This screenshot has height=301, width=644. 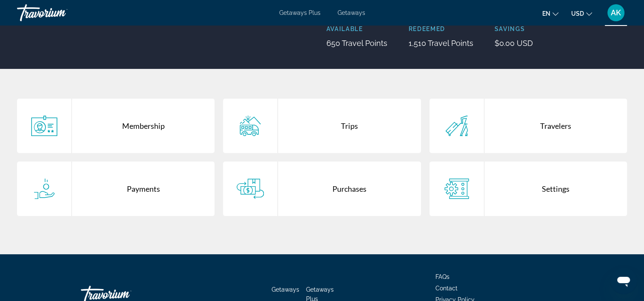 What do you see at coordinates (514, 43) in the screenshot?
I see `p: $0.00 USD` at bounding box center [514, 43].